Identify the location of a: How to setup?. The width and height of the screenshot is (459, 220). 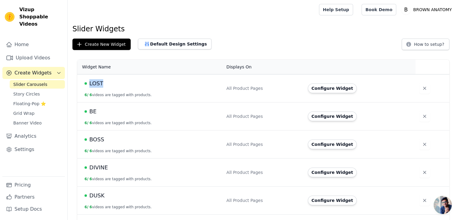
(426, 46).